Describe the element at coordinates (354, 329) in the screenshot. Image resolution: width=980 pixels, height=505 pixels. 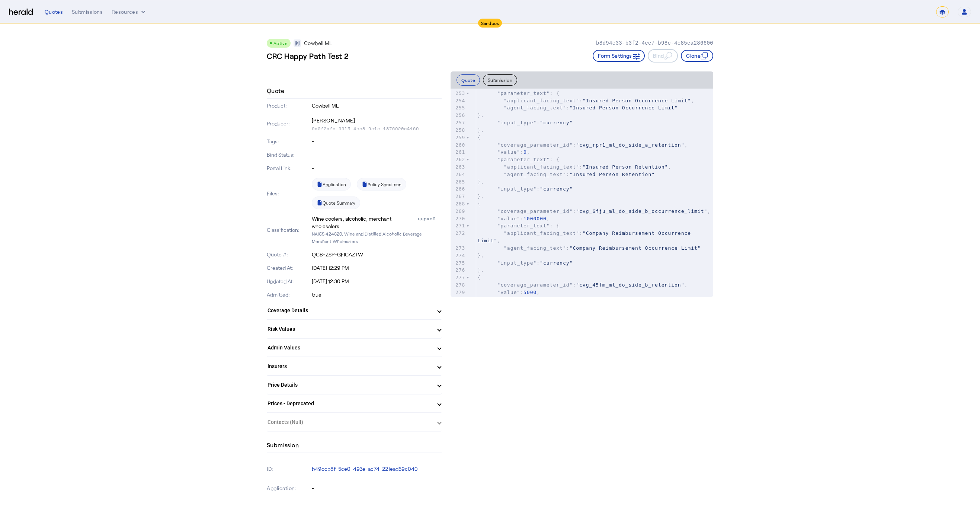
I see `mat-expansion-panel-header: Risk Values` at that location.